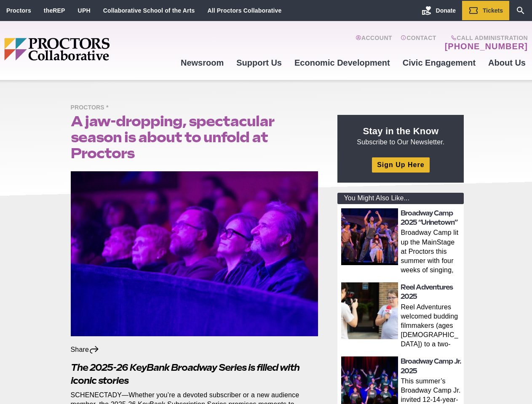 The width and height of the screenshot is (532, 404). I want to click on a: Newsroom, so click(202, 62).